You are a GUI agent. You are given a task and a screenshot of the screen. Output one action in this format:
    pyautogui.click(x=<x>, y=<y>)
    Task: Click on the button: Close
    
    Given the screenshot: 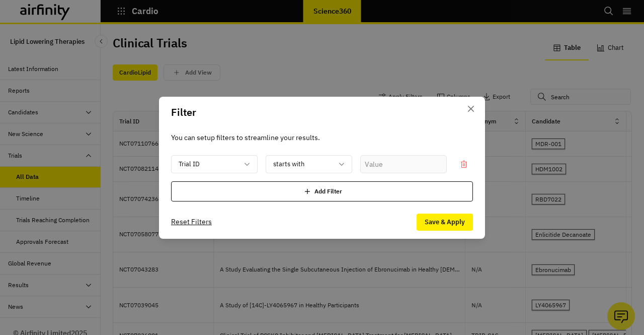 What is the action you would take?
    pyautogui.click(x=472, y=109)
    